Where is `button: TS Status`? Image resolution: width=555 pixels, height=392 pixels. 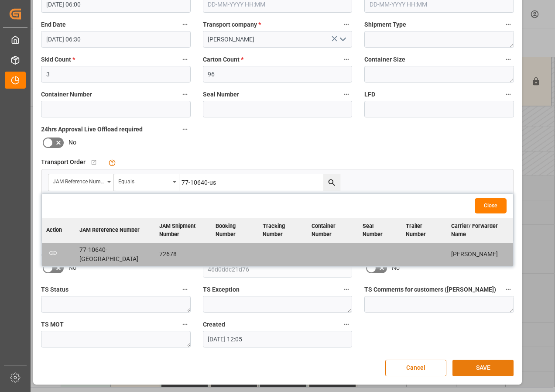
button: TS Status is located at coordinates (185, 290).